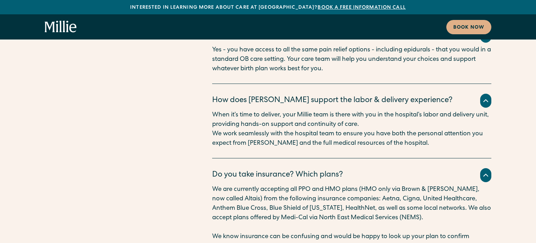  What do you see at coordinates (352, 120) in the screenshot?
I see `p: When it’s time to deliver, your Millie team is there with you in the hospital’s labor and deliver...` at bounding box center [352, 120].